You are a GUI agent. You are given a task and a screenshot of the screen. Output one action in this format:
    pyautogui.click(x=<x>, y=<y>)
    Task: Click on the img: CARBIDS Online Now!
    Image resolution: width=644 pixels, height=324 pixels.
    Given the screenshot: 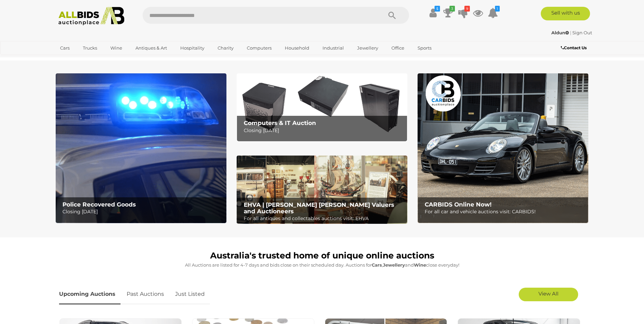 What is the action you would take?
    pyautogui.click(x=503, y=148)
    